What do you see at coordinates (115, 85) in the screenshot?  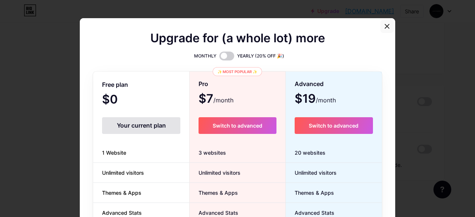 I see `span: Free plan` at bounding box center [115, 85].